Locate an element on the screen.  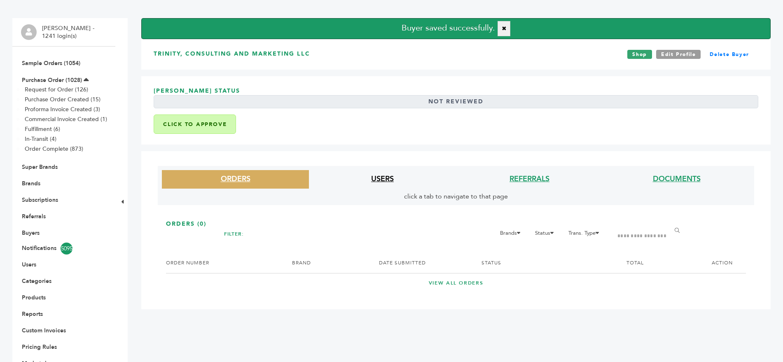
a: Sample Orders (1054) is located at coordinates (51, 63).